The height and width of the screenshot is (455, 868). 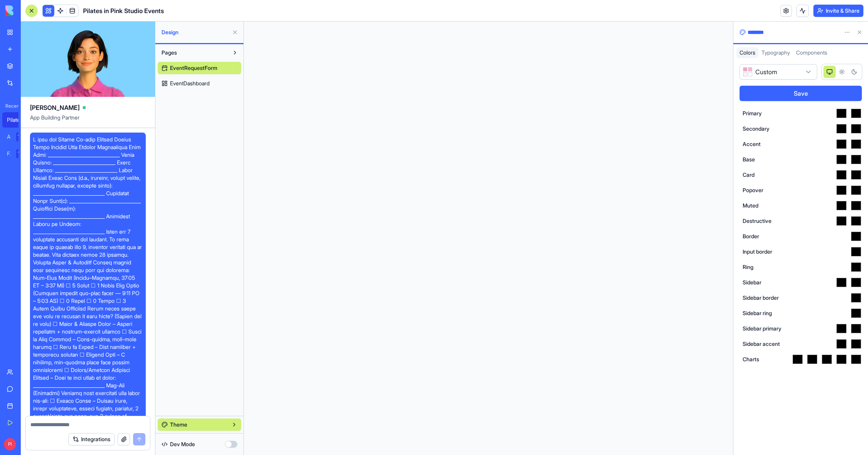 What do you see at coordinates (761, 328) in the screenshot?
I see `label: Sidebar primary` at bounding box center [761, 328].